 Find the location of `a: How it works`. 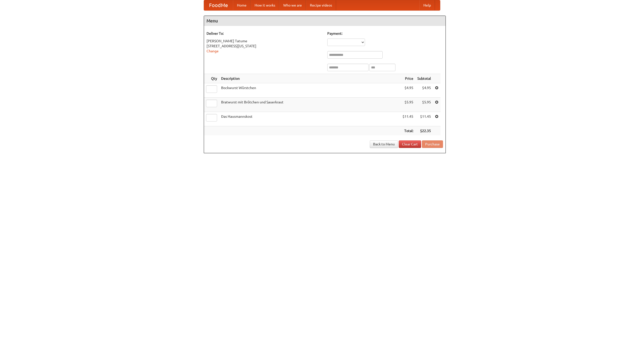

a: How it works is located at coordinates (265, 5).